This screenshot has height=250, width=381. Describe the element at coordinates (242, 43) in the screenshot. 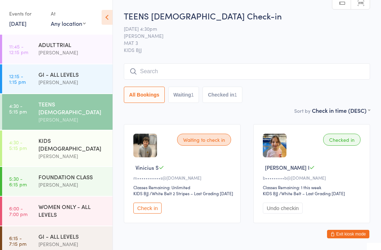

I see `span: MAT 3` at that location.